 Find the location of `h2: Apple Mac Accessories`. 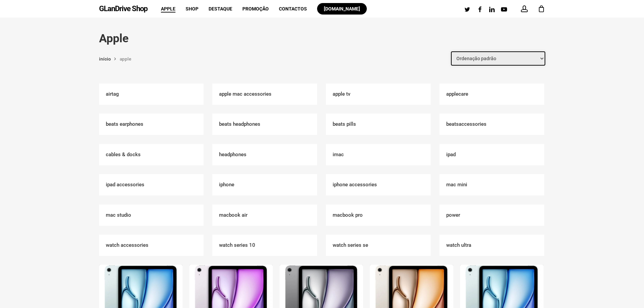

h2: Apple Mac Accessories is located at coordinates (265, 94).